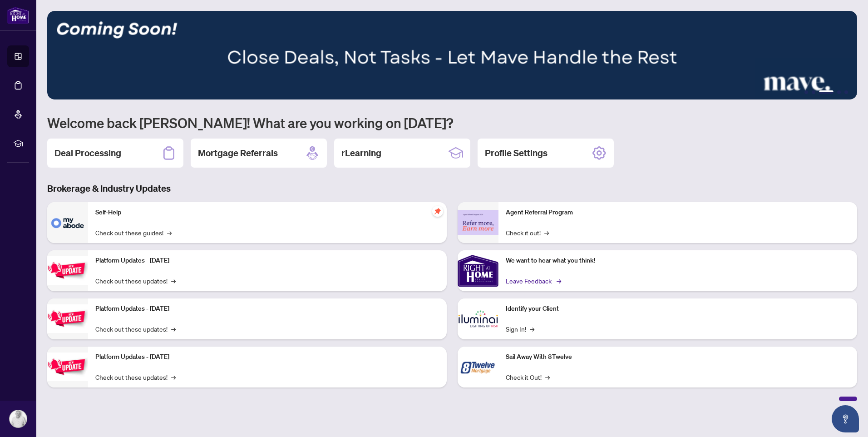  What do you see at coordinates (68, 367) in the screenshot?
I see `img: Platform Updates - June 23, 2025` at bounding box center [68, 367].